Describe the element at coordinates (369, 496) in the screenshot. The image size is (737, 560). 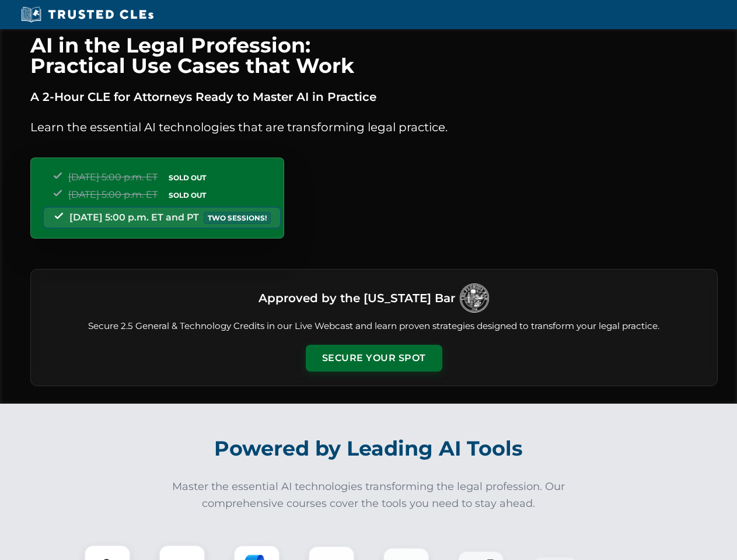
I see `p: Master the essential AI technologies transforming the legal profession. Our comprehensive courses...` at that location.